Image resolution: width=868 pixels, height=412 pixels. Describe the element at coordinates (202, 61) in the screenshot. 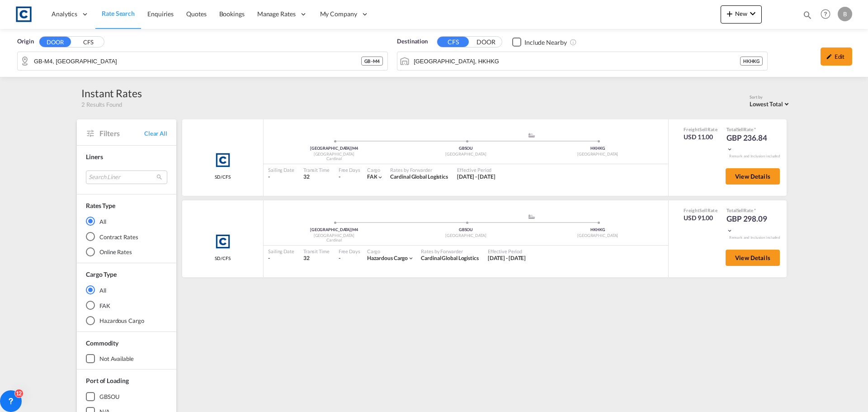

I see `md-input-container: GB-M4, Manchester` at that location.